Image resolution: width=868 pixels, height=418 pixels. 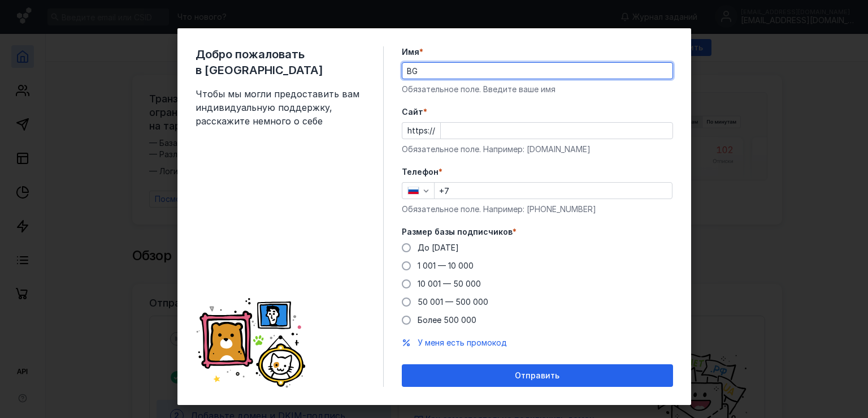 I want to click on span: Чтобы мы могли предоставить вам индивидуальную поддержку, расскажите немного о себе, so click(x=280, y=108).